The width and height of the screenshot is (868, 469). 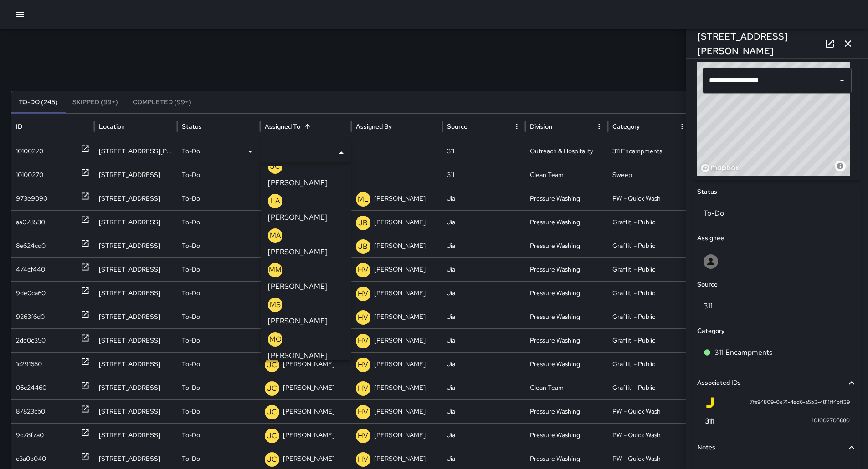 I want to click on p: ML, so click(x=363, y=200).